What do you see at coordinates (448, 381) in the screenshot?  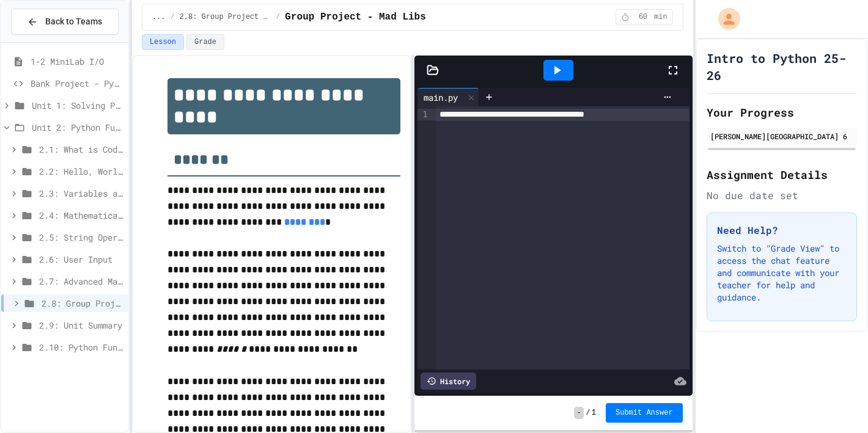 I see `div: History` at bounding box center [448, 381].